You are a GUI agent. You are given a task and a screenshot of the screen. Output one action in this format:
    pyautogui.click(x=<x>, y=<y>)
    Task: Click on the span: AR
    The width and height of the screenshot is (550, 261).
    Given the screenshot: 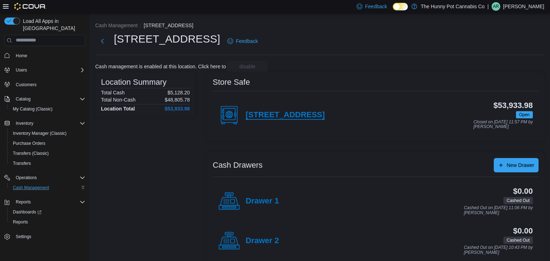 What is the action you would take?
    pyautogui.click(x=495, y=6)
    